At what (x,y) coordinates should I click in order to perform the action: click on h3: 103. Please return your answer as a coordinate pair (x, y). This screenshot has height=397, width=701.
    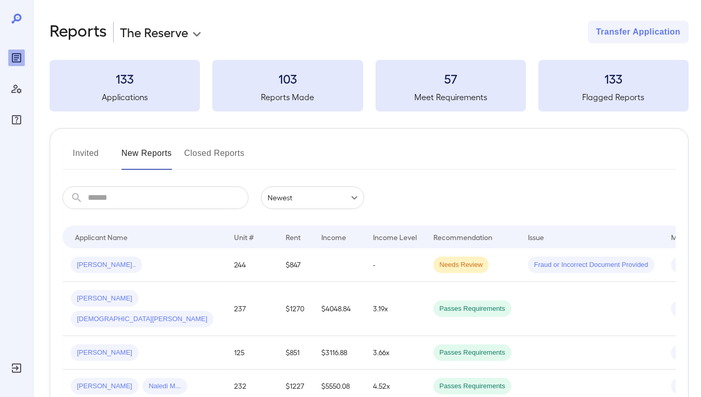
    Looking at the image, I should click on (287, 79).